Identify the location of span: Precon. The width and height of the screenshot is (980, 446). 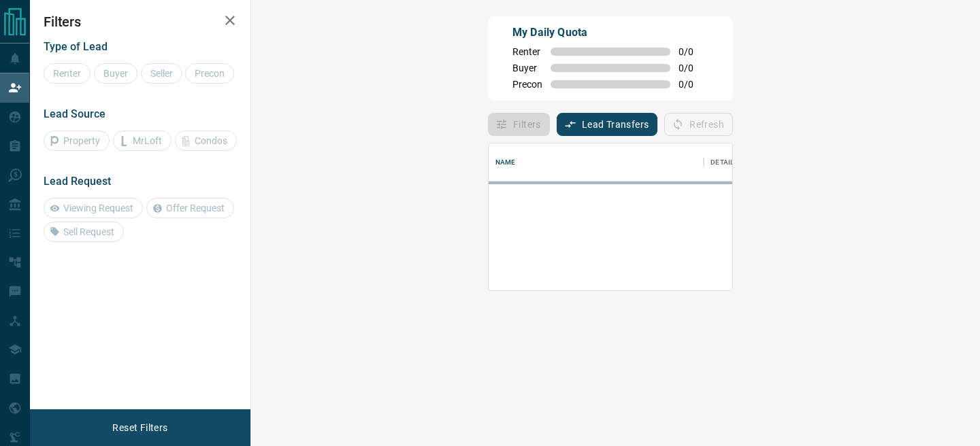
(528, 85).